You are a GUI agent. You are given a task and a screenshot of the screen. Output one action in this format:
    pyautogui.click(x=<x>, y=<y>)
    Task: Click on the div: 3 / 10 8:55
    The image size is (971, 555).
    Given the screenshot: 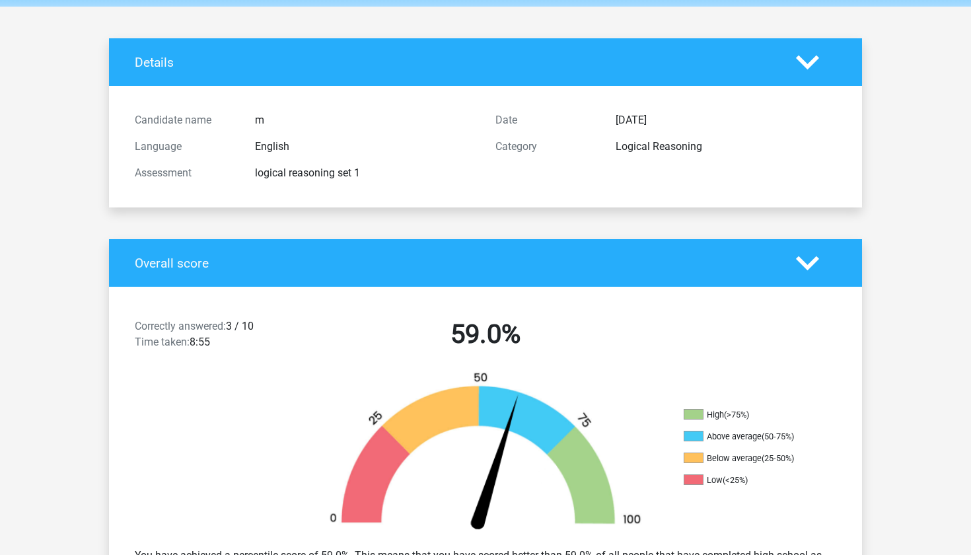 What is the action you would take?
    pyautogui.click(x=215, y=337)
    